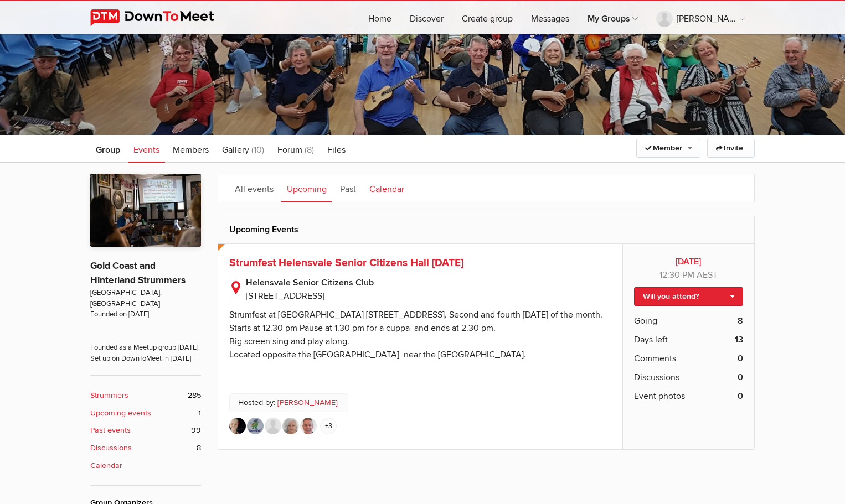  I want to click on a: Invite, so click(731, 148).